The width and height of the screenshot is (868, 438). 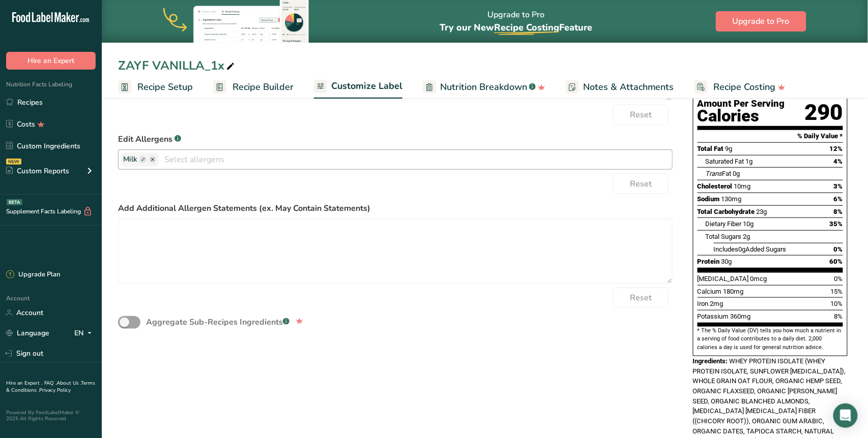 I want to click on span: Milk, so click(x=130, y=159).